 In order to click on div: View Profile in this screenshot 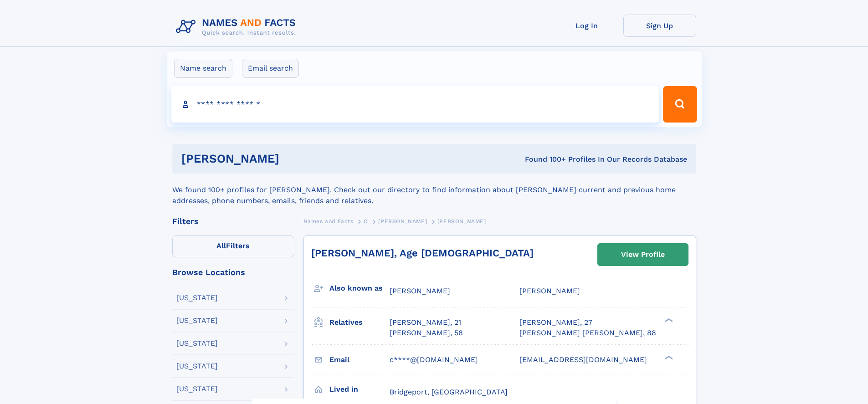, I will do `click(643, 255)`.